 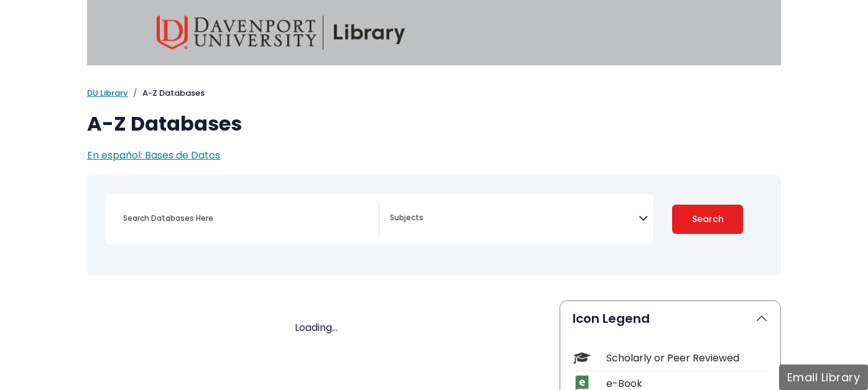 I want to click on button: Submit for Search Results, so click(x=707, y=219).